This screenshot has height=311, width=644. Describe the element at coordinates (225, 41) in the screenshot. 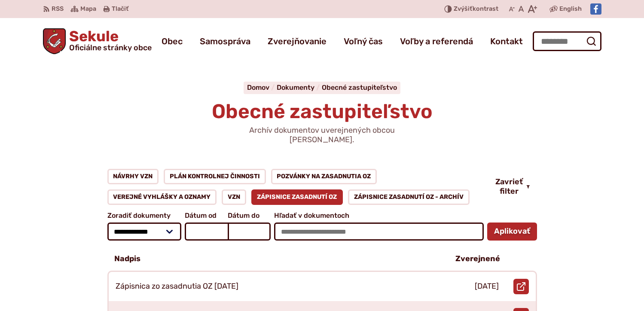

I see `span: Samospráva` at that location.